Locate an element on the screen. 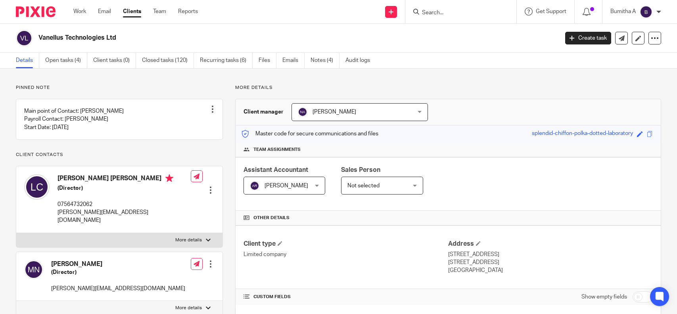 The height and width of the screenshot is (314, 677). i: Primary is located at coordinates (169, 178).